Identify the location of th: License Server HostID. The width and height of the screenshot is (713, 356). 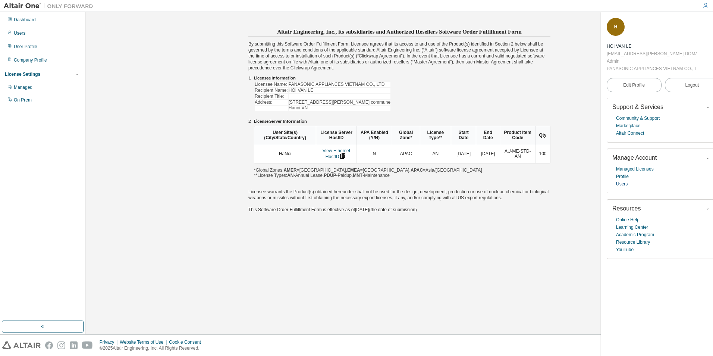
(336, 135).